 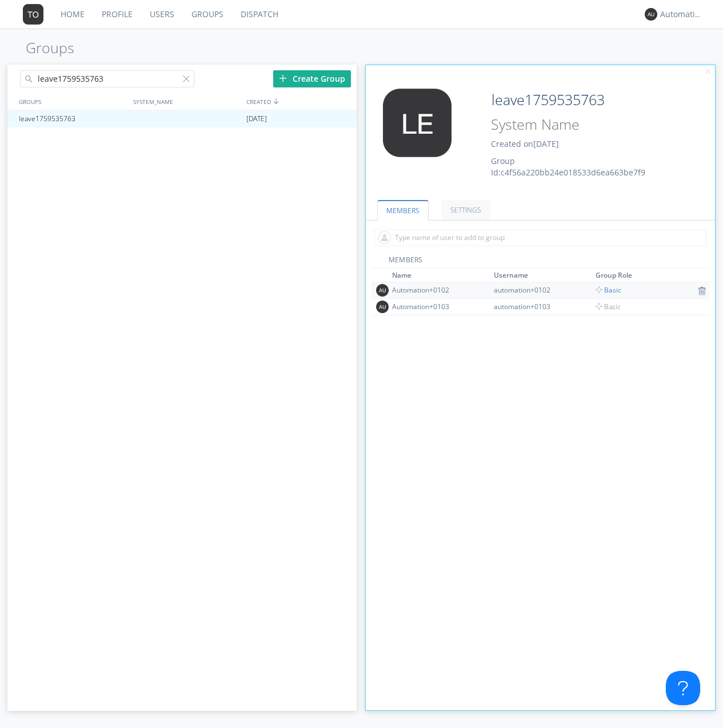 I want to click on img: icon-trash.svg, so click(x=702, y=291).